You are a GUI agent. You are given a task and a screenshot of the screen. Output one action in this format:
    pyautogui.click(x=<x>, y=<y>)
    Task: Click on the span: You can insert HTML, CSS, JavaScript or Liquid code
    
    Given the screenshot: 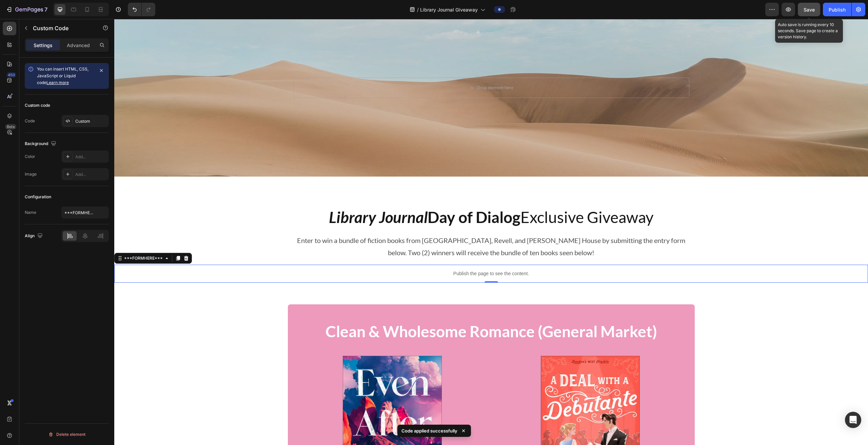 What is the action you would take?
    pyautogui.click(x=63, y=75)
    